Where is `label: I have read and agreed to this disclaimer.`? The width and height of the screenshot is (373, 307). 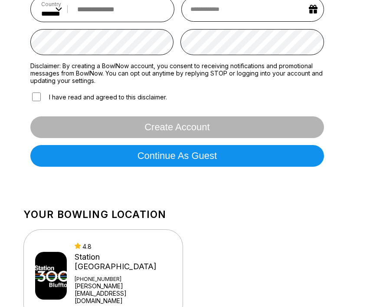
label: I have read and agreed to this disclaimer. is located at coordinates (99, 97).